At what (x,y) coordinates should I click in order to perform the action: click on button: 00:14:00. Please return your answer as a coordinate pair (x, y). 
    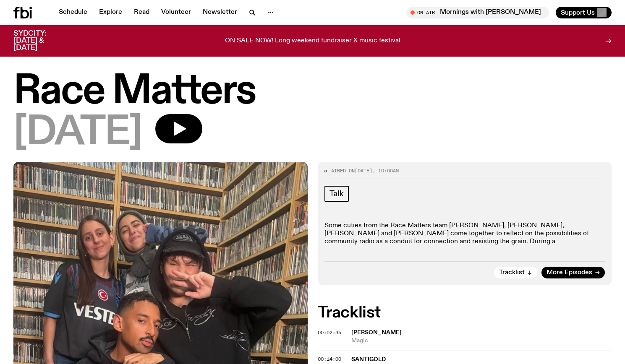
    Looking at the image, I should click on (330, 359).